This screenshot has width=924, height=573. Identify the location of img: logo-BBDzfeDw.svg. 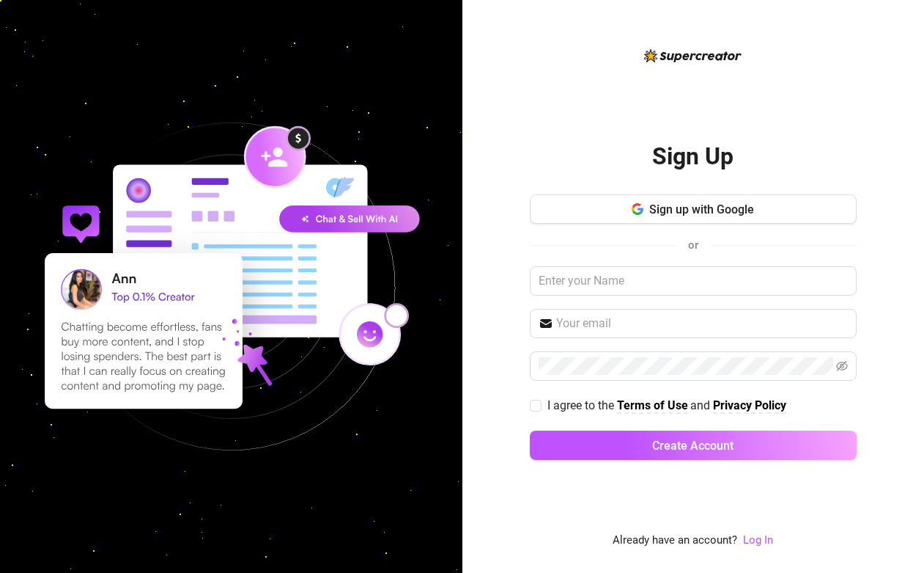
(693, 56).